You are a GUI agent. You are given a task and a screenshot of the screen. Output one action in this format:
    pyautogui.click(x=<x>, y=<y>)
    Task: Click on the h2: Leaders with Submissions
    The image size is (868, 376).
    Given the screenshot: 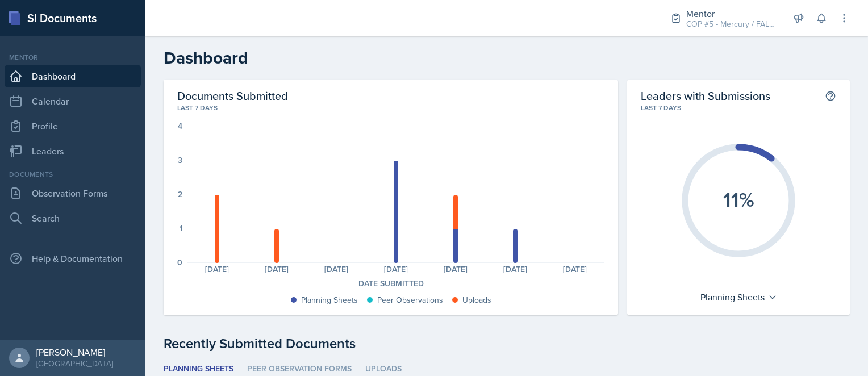 What is the action you would take?
    pyautogui.click(x=706, y=96)
    